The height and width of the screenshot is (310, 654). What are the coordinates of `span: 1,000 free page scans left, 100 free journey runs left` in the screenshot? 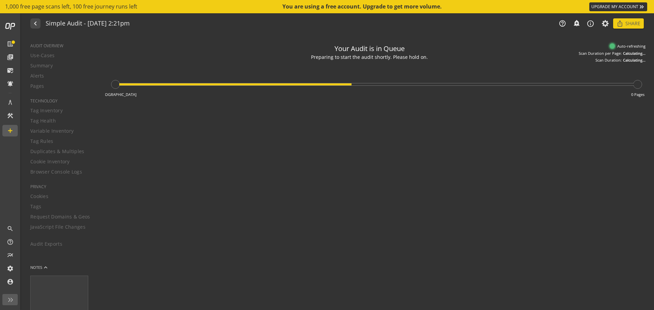 It's located at (71, 6).